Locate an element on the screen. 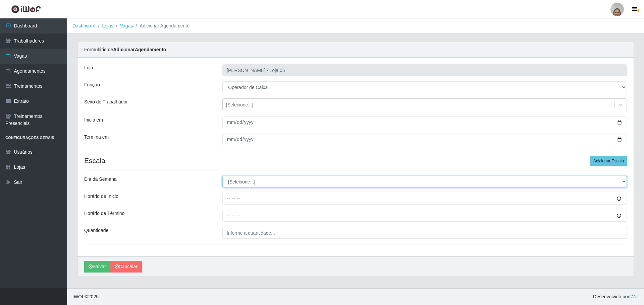 This screenshot has height=305, width=644. li: Adicionar Agendamento is located at coordinates (161, 25).